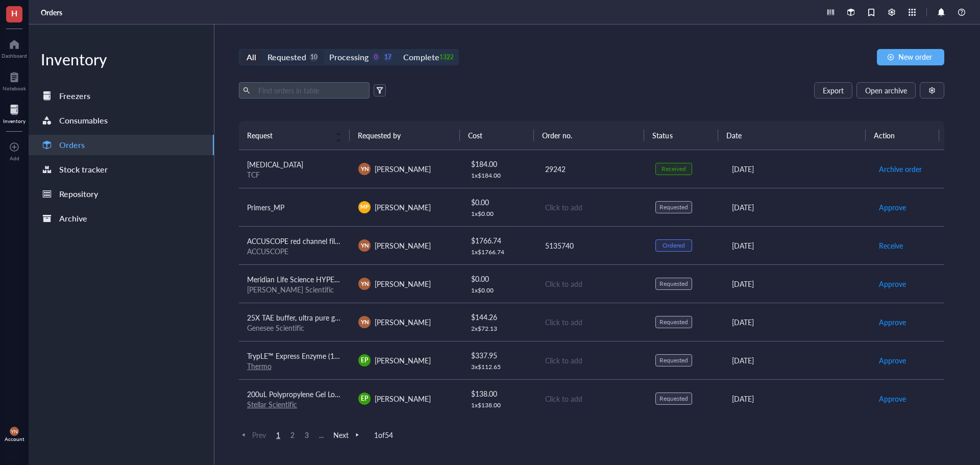 This screenshot has width=980, height=465. I want to click on div: 1 x $ 0.00, so click(500, 290).